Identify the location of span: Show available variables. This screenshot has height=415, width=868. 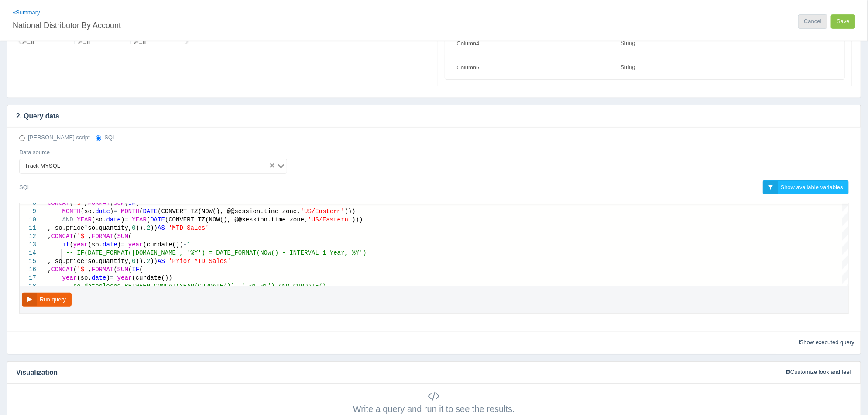
(812, 187).